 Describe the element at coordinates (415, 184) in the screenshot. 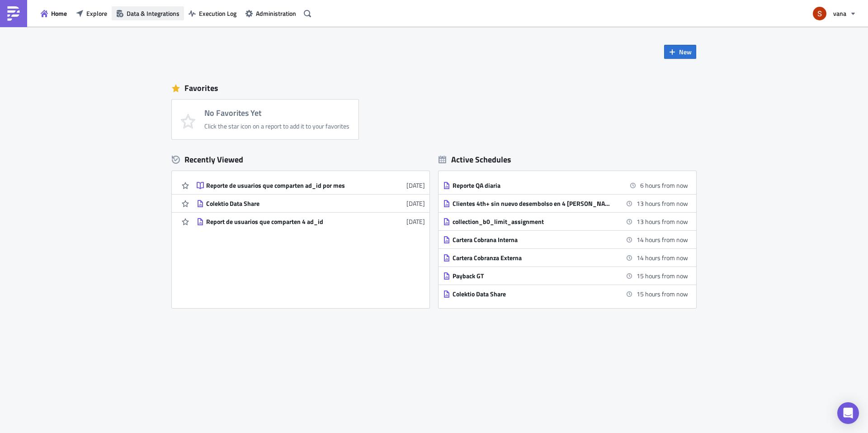

I see `time: 2025-09-01T16:43:34Z` at that location.